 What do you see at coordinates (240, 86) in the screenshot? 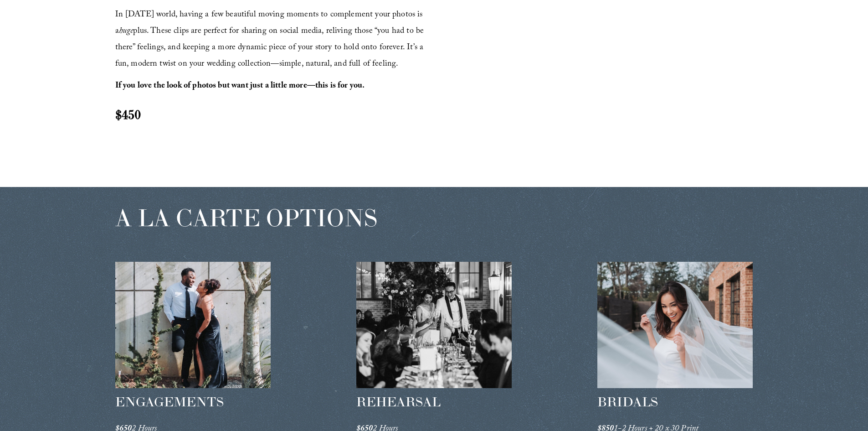
I see `strong: If you love the look of photos but want just a little more—this is for you.` at bounding box center [240, 86].